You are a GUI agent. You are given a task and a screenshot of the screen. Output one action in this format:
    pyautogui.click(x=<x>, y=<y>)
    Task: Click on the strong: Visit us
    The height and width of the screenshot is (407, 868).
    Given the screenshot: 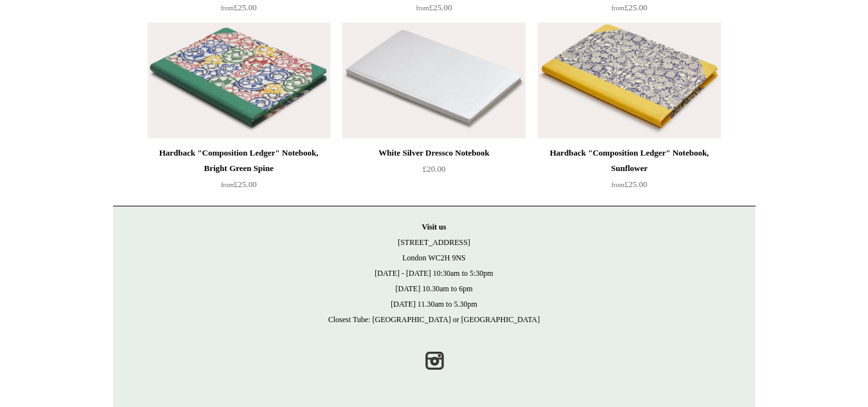 What is the action you would take?
    pyautogui.click(x=434, y=227)
    